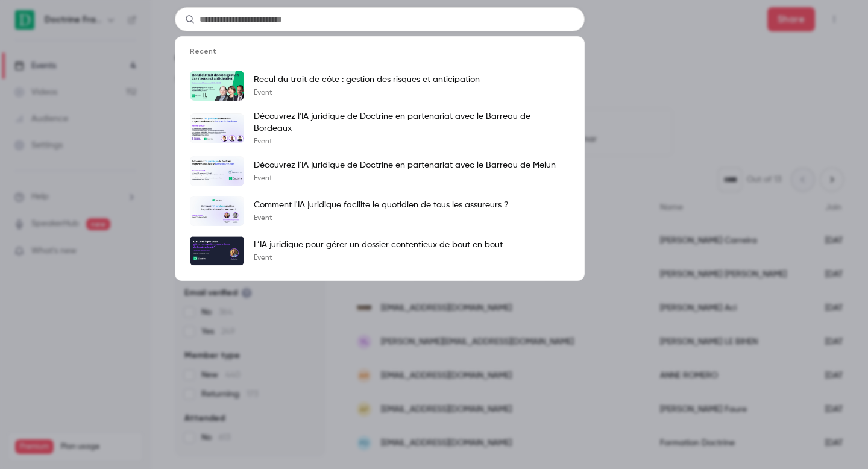  I want to click on img: Recul du trait de côte : gestion des risques et anticipation, so click(217, 86).